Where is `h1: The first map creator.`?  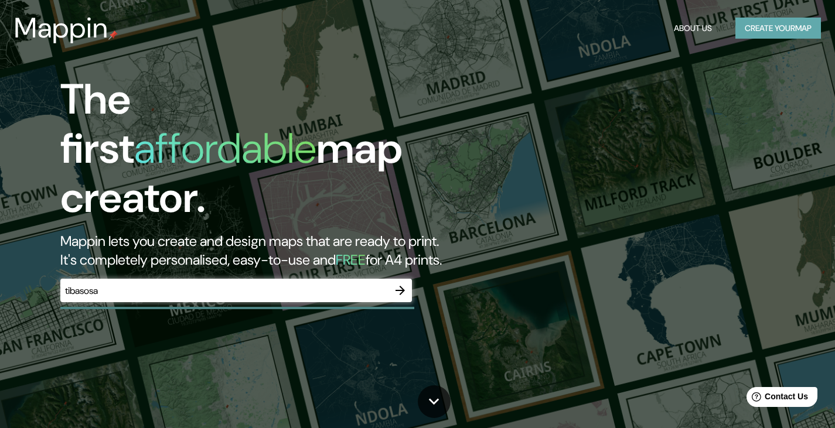
h1: The first map creator. is located at coordinates (269, 153).